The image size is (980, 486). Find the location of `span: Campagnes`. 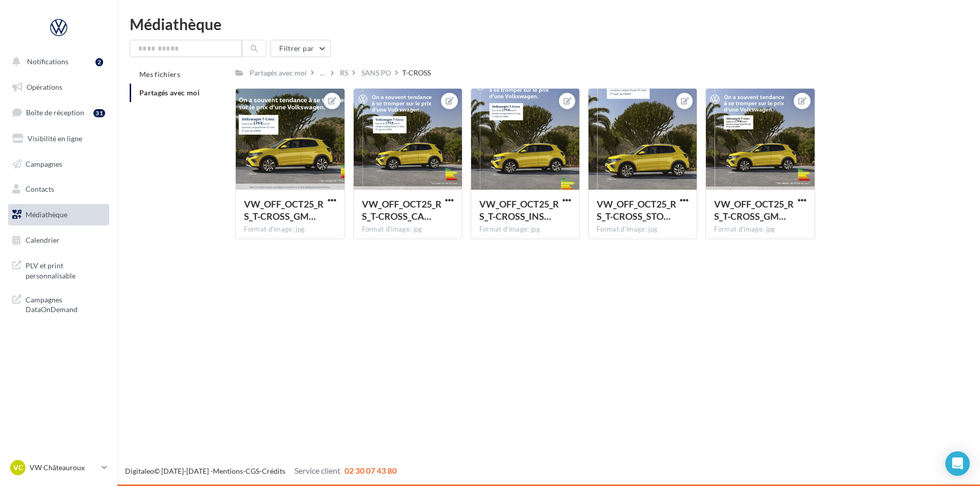

span: Campagnes is located at coordinates (44, 164).